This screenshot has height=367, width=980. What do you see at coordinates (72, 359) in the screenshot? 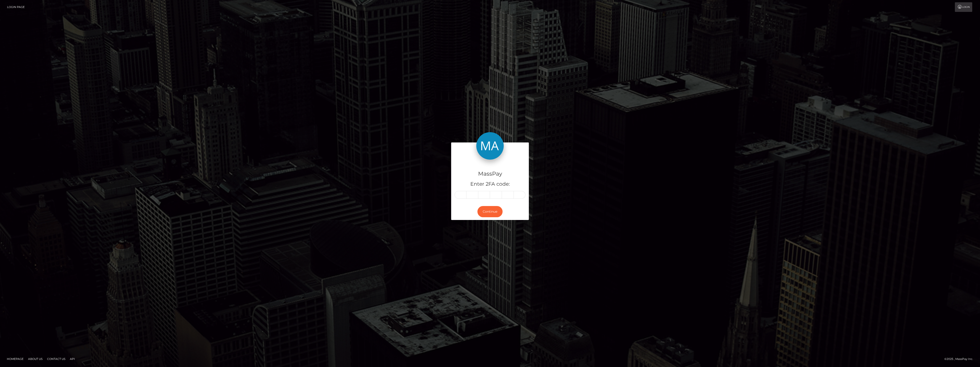
I see `a: API` at bounding box center [72, 359].